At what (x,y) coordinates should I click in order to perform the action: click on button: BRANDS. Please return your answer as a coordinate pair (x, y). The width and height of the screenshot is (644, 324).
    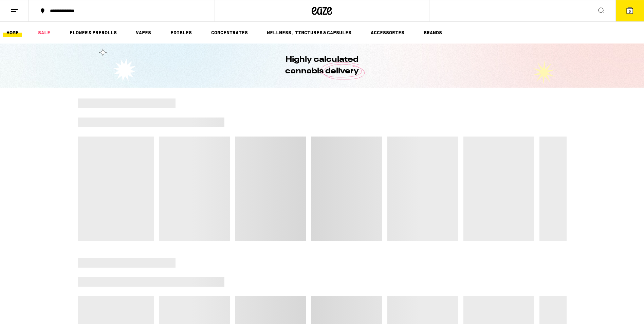
    Looking at the image, I should click on (433, 33).